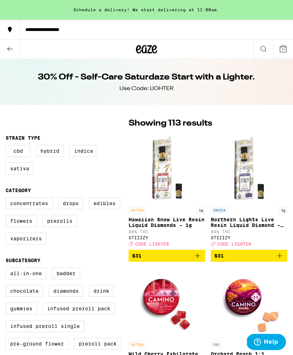  I want to click on label: Edibles, so click(104, 203).